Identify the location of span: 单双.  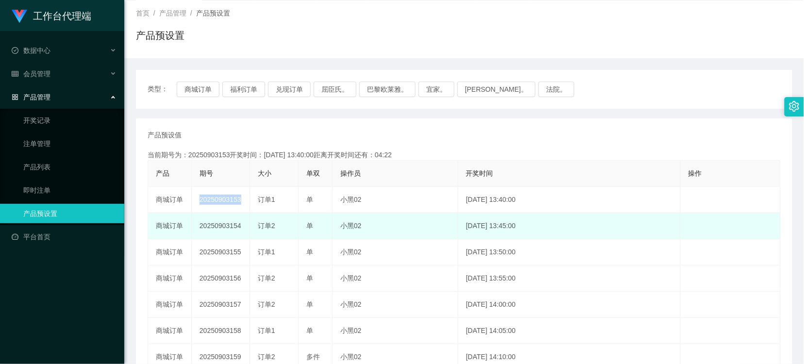
(313, 173).